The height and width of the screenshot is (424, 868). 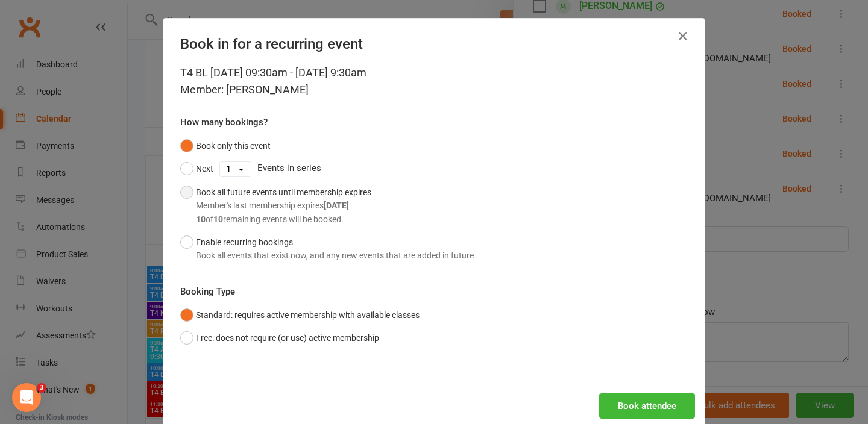 What do you see at coordinates (283, 206) in the screenshot?
I see `div: Book all future events until membership expires` at bounding box center [283, 206].